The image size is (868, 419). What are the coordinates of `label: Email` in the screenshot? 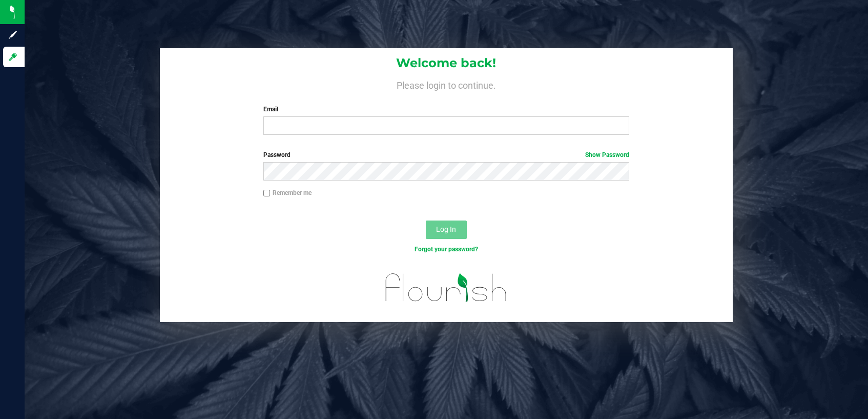 It's located at (447, 110).